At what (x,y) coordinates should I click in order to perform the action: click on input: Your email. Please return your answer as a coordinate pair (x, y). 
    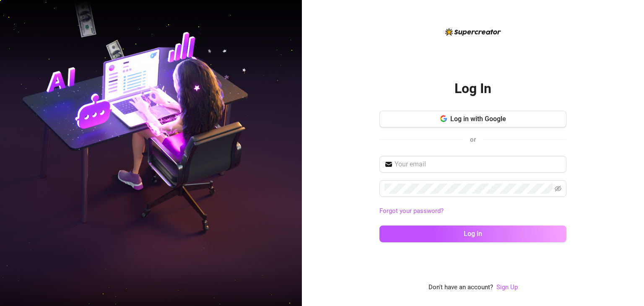
    Looking at the image, I should click on (478, 164).